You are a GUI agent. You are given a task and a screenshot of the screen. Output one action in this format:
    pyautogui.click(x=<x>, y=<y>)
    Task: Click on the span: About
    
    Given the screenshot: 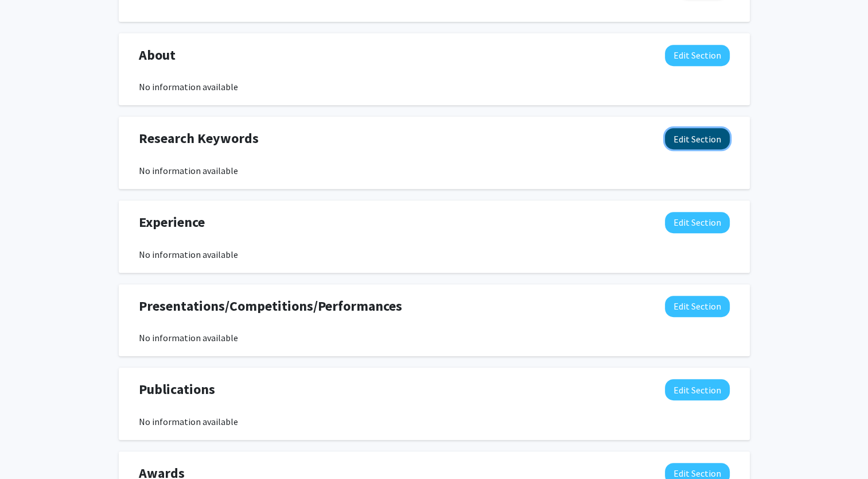 What is the action you would take?
    pyautogui.click(x=157, y=55)
    